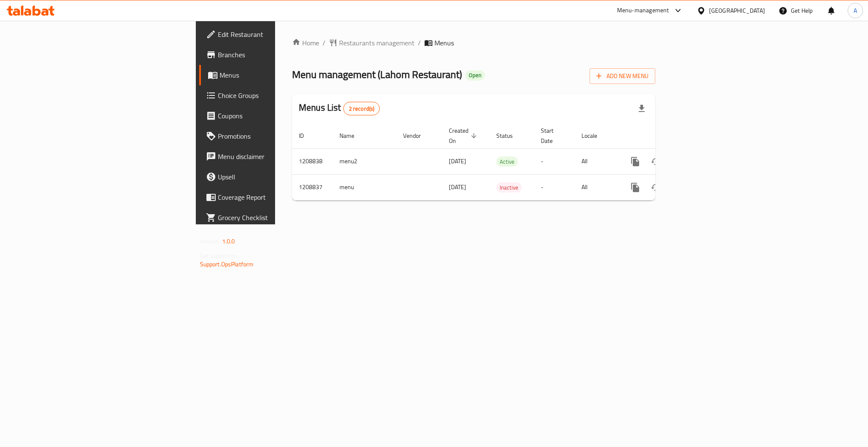 Image resolution: width=868 pixels, height=447 pixels. I want to click on div: Active, so click(507, 162).